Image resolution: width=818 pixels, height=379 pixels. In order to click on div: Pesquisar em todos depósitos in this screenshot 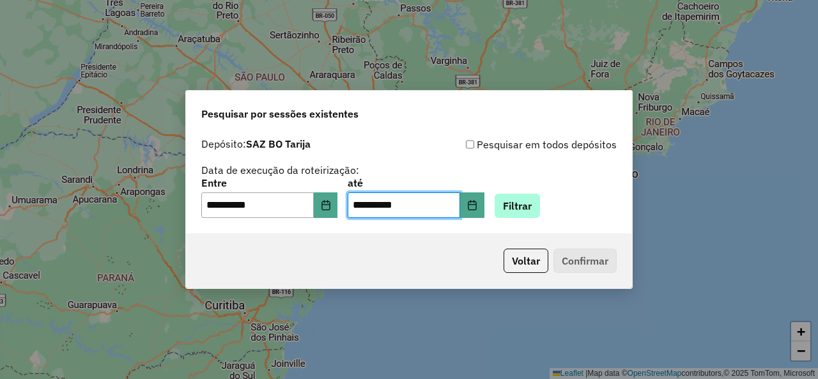, I will do `click(513, 145)`.